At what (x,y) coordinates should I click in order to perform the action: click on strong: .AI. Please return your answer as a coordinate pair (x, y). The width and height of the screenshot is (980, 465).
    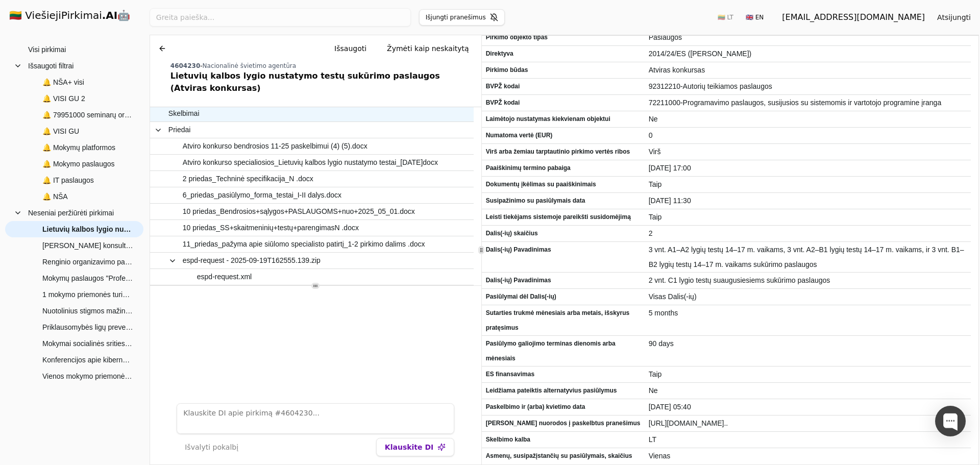
    Looking at the image, I should click on (110, 15).